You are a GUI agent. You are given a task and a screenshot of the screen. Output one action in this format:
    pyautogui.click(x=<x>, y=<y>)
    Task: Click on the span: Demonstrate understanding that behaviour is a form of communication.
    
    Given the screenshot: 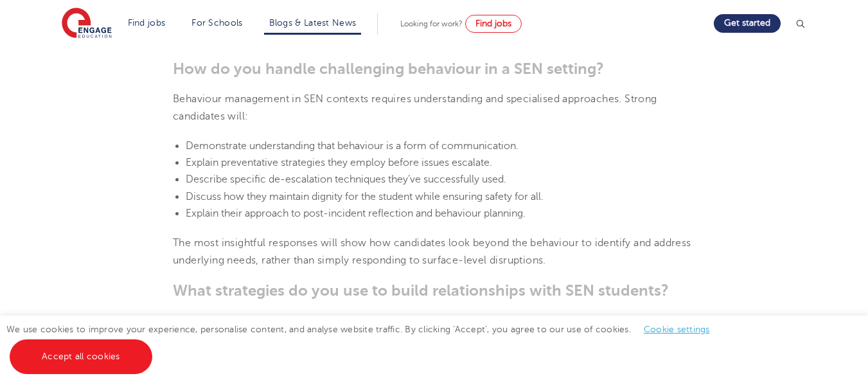 What is the action you would take?
    pyautogui.click(x=352, y=145)
    